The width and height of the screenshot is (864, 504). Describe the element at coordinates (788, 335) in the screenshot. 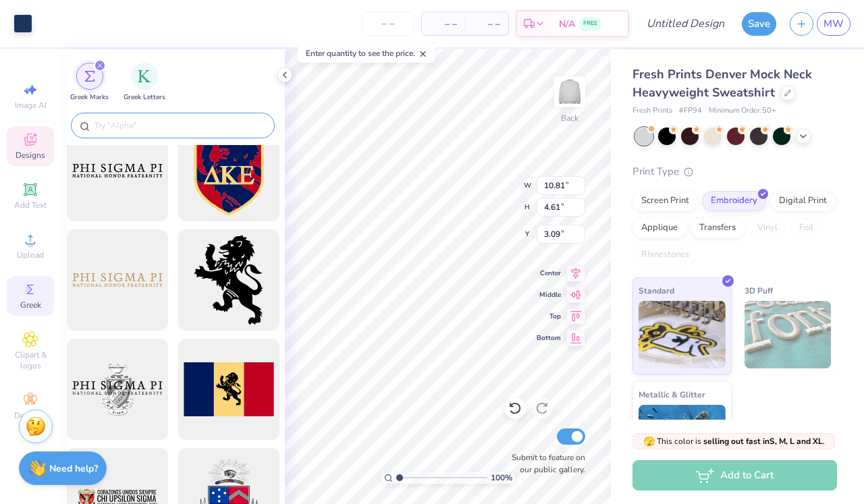

I see `img: 3D Puff` at that location.